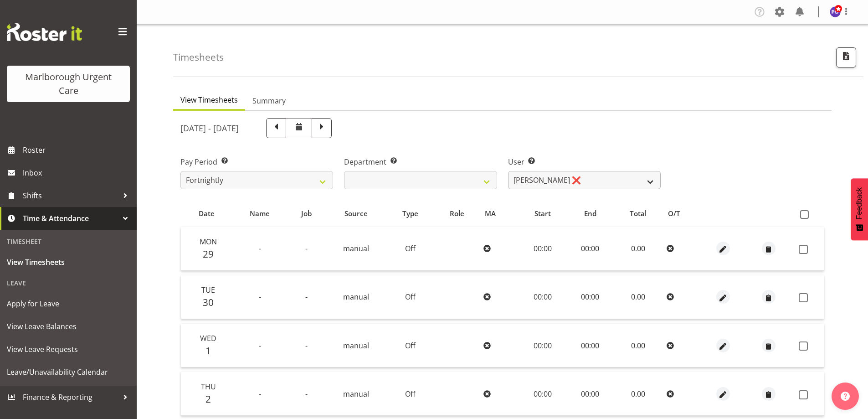 The width and height of the screenshot is (868, 419). I want to click on label: Pay Period, so click(256, 162).